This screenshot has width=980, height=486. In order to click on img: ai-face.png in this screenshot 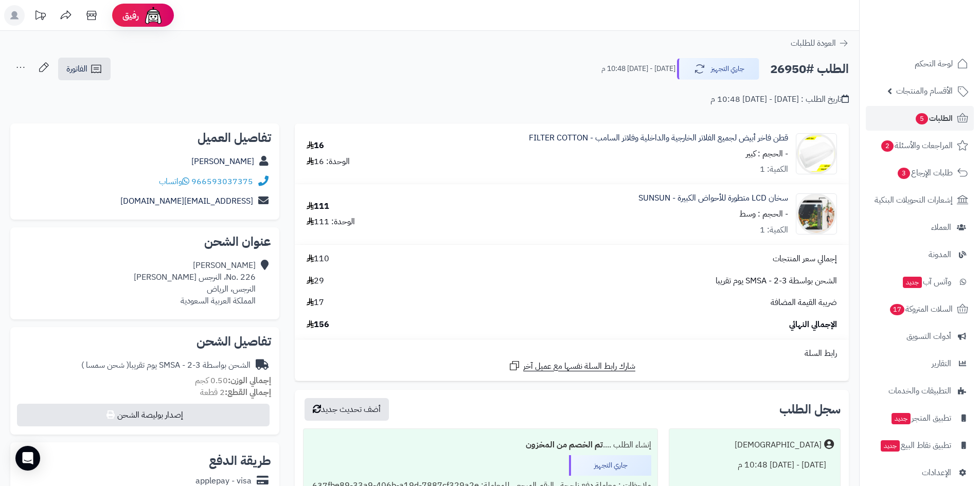, I will do `click(153, 15)`.